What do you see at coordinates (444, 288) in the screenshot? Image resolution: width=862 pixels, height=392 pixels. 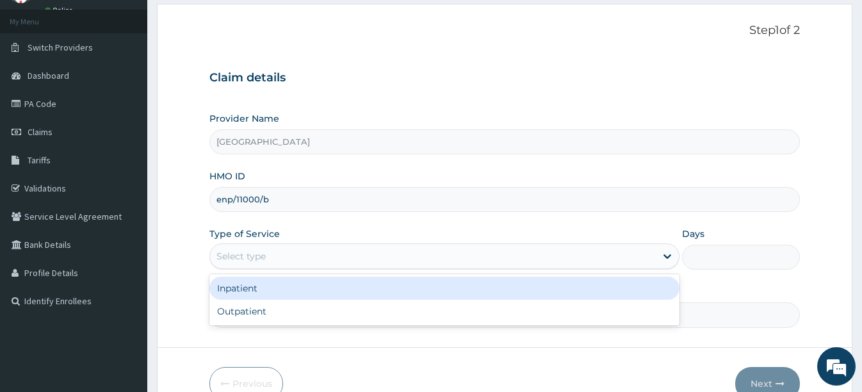 I see `div: Inpatient` at bounding box center [444, 288].